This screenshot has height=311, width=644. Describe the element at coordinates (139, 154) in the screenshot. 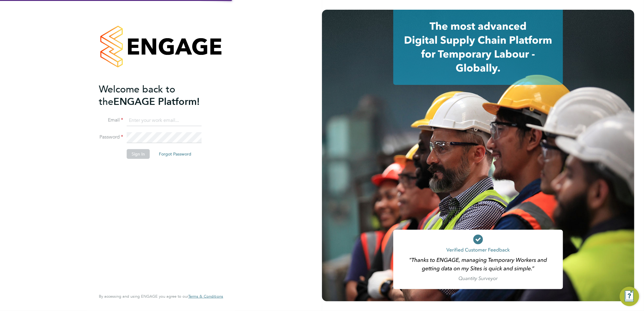

I see `button: Sign In` at that location.